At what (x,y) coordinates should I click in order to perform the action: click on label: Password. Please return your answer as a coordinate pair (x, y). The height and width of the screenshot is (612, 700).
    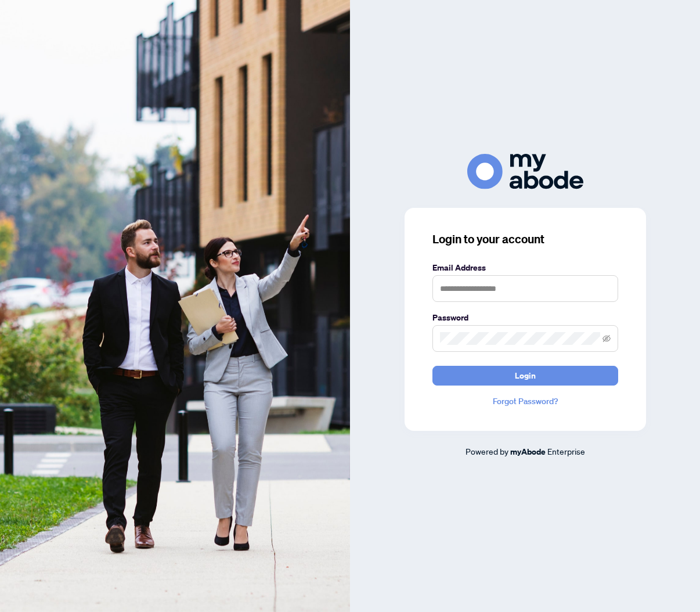
    Looking at the image, I should click on (525, 318).